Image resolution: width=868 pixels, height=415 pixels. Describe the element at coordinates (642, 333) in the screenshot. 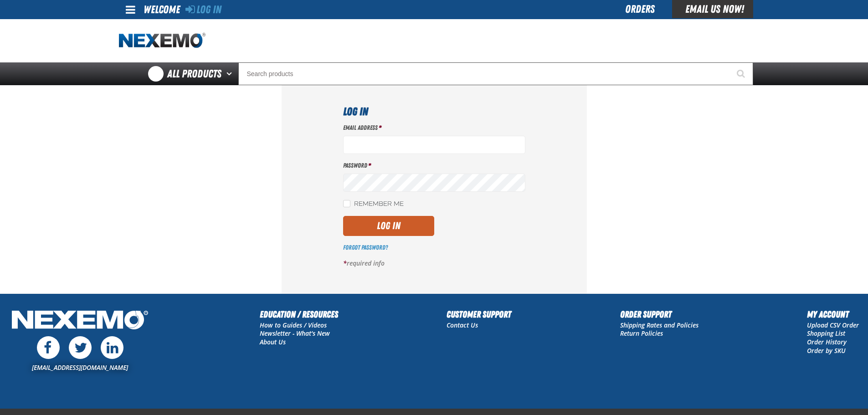

I see `a: Return Policies` at that location.